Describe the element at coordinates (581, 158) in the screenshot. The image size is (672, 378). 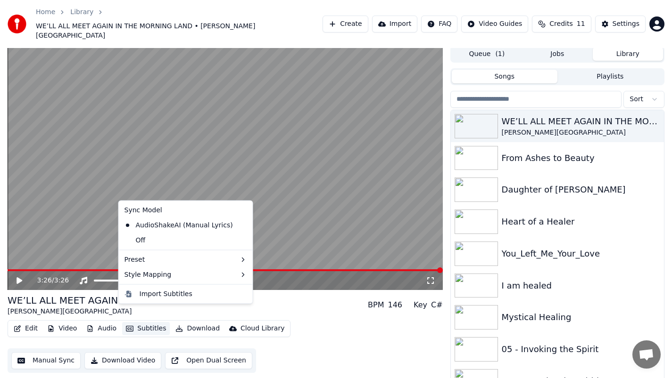
I see `div: From Ashes to Beauty` at that location.